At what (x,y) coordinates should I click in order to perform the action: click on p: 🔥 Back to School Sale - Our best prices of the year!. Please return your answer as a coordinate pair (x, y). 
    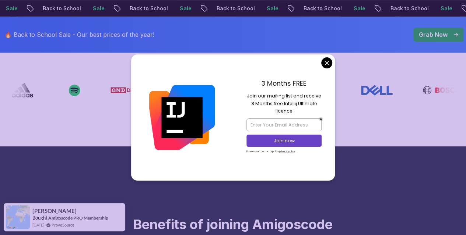
    Looking at the image, I should click on (79, 35).